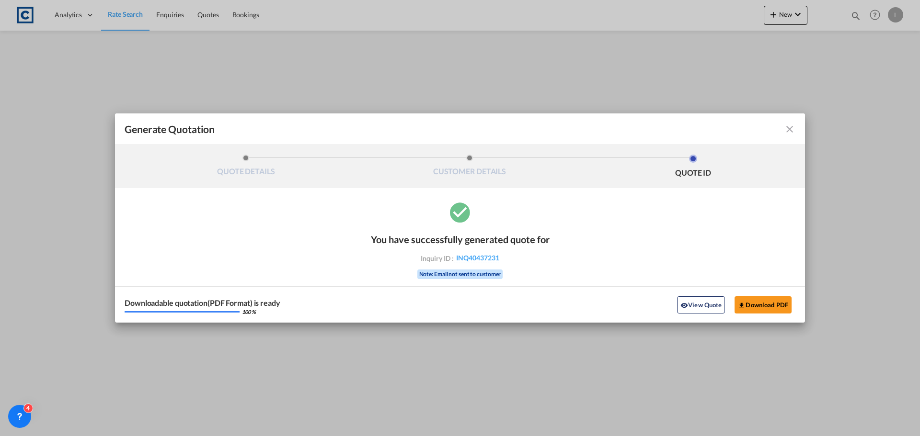  I want to click on md-icon: icon-download, so click(742, 306).